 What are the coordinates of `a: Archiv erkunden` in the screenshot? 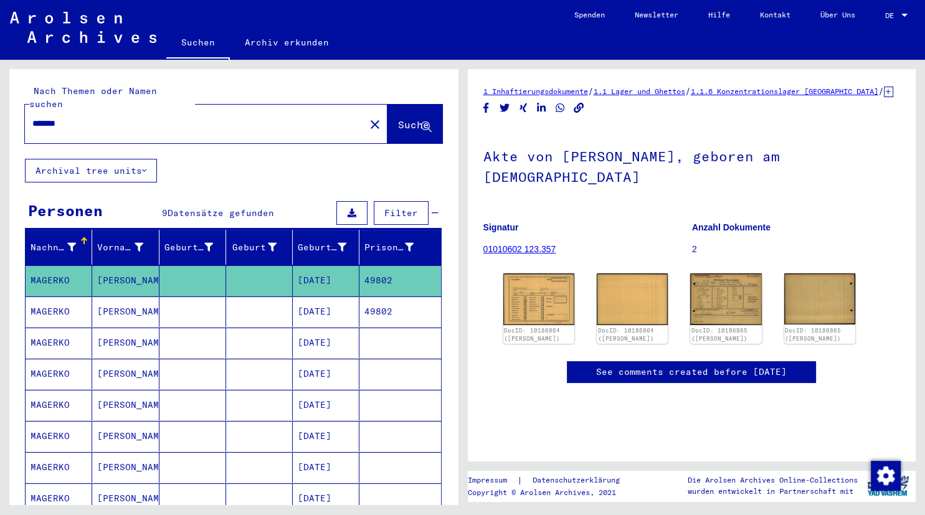 It's located at (286, 42).